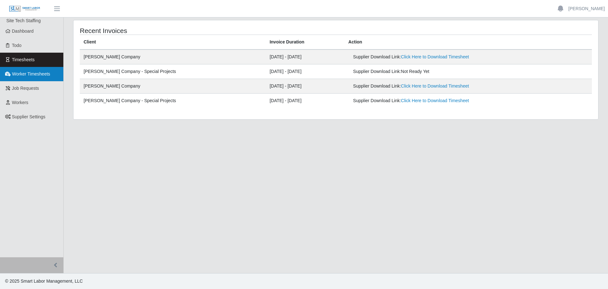 The height and width of the screenshot is (289, 608). I want to click on span: © 2025 Smart Labor Management, LLC, so click(44, 281).